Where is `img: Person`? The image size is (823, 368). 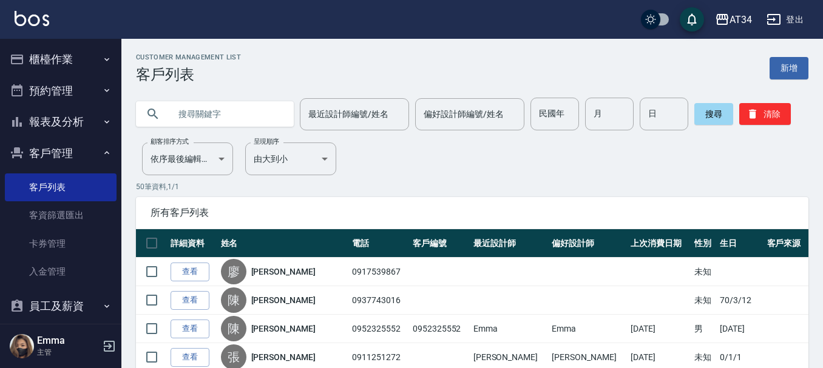
img: Person is located at coordinates (22, 346).